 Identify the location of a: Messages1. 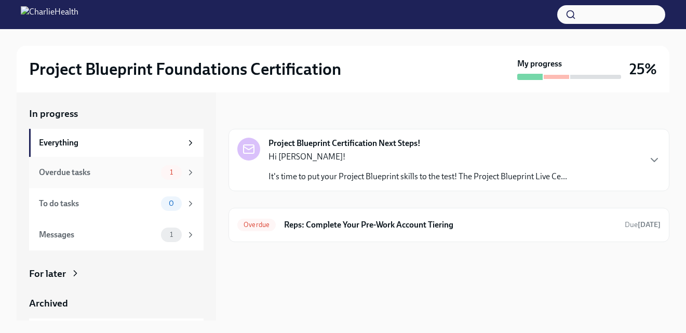
(116, 235).